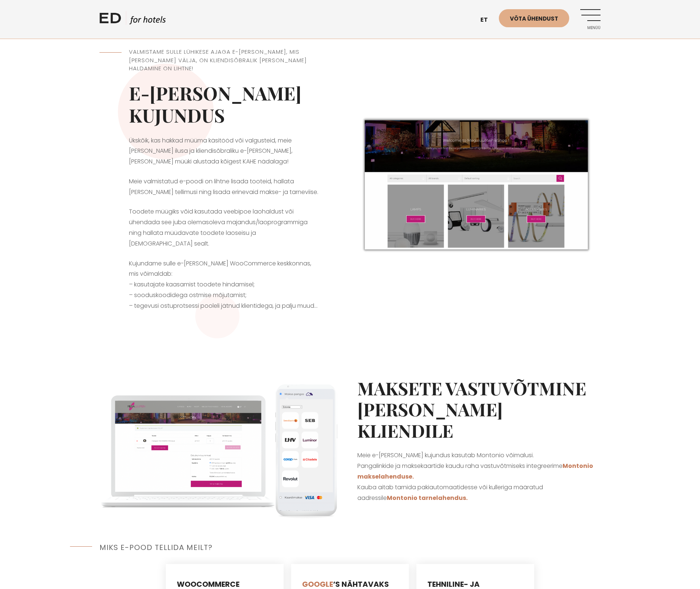 The width and height of the screenshot is (700, 589). What do you see at coordinates (488, 20) in the screenshot?
I see `a: et` at bounding box center [488, 20].